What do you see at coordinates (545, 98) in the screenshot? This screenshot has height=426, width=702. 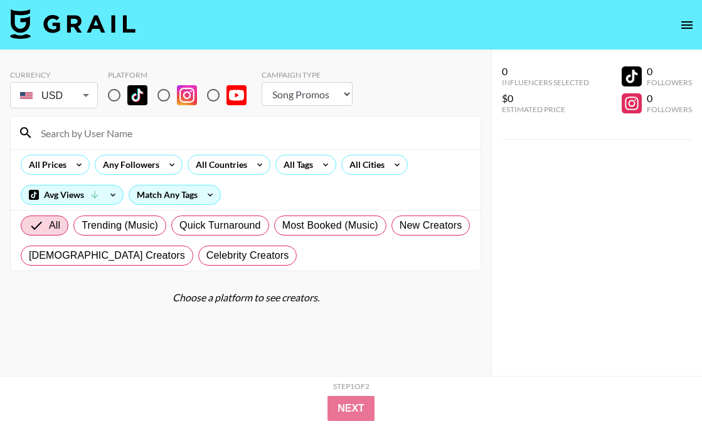 I see `div: $0` at bounding box center [545, 98].